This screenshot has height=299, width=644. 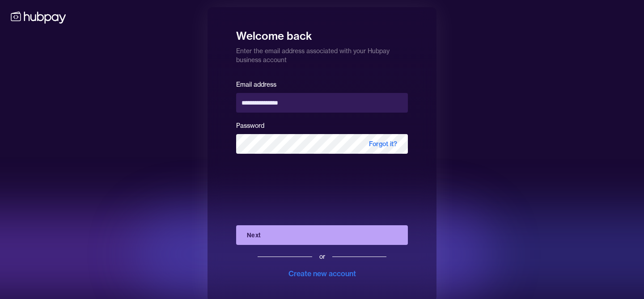 I want to click on div: Create new account, so click(x=322, y=273).